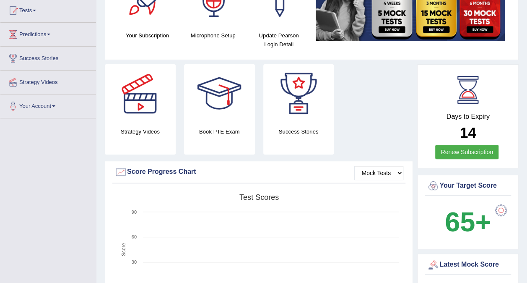 This screenshot has height=283, width=527. Describe the element at coordinates (134, 262) in the screenshot. I see `text: 30` at that location.